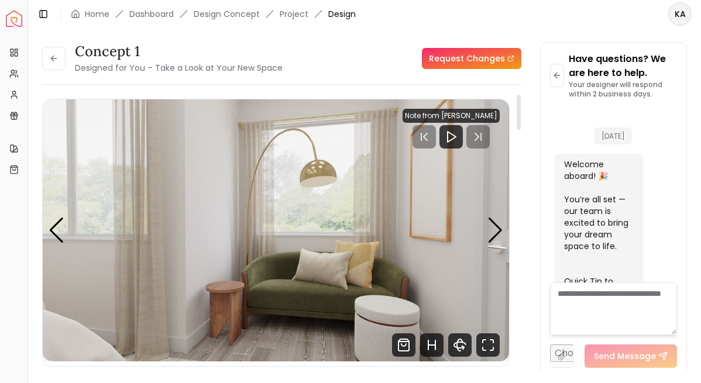 This screenshot has width=701, height=383. What do you see at coordinates (680, 14) in the screenshot?
I see `button: KA` at bounding box center [680, 14].